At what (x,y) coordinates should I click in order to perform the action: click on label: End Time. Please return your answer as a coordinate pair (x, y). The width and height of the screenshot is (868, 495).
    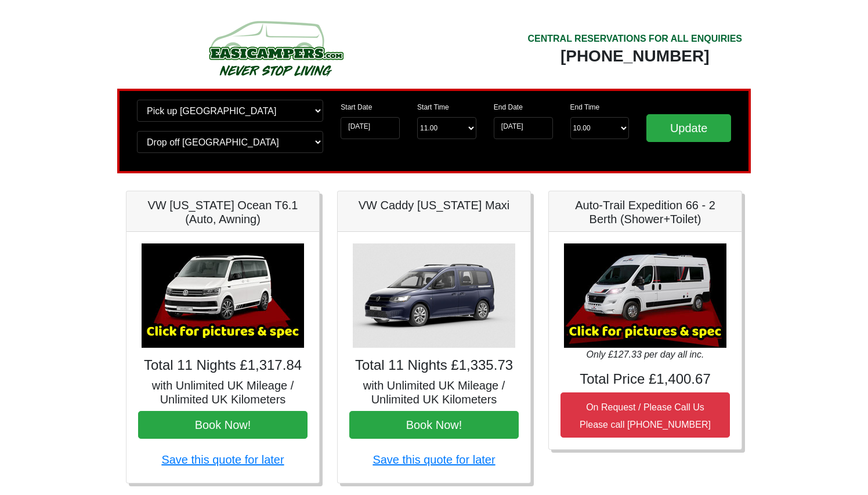
    Looking at the image, I should click on (585, 107).